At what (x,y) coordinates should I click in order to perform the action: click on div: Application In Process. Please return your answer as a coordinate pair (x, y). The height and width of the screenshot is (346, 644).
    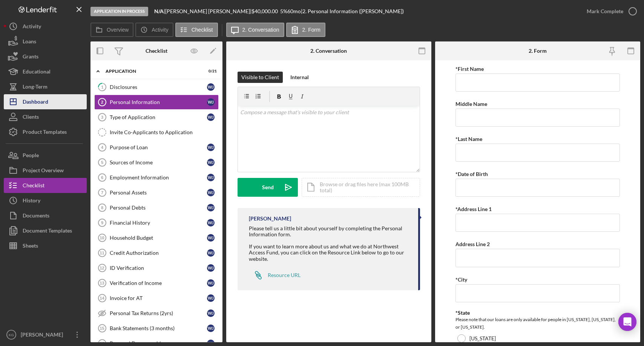
    Looking at the image, I should click on (119, 11).